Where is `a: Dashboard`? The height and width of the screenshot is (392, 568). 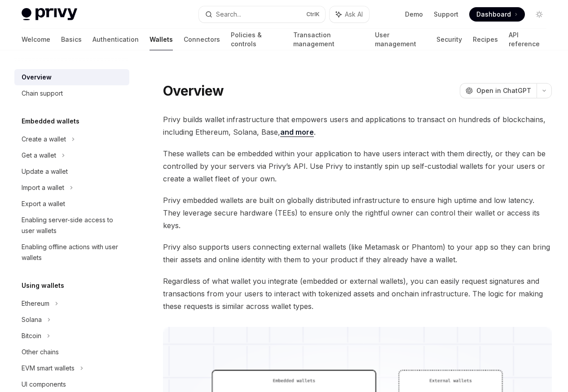
a: Dashboard is located at coordinates (497, 14).